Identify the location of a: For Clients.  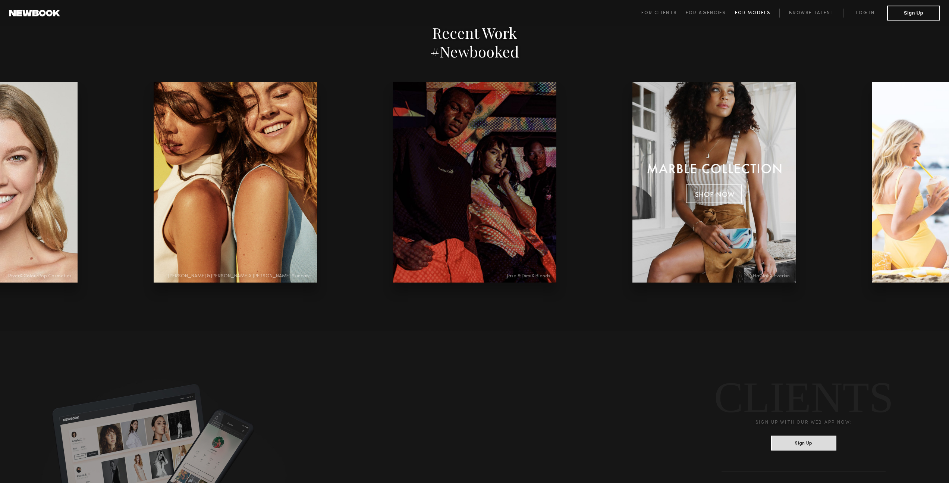
(663, 13).